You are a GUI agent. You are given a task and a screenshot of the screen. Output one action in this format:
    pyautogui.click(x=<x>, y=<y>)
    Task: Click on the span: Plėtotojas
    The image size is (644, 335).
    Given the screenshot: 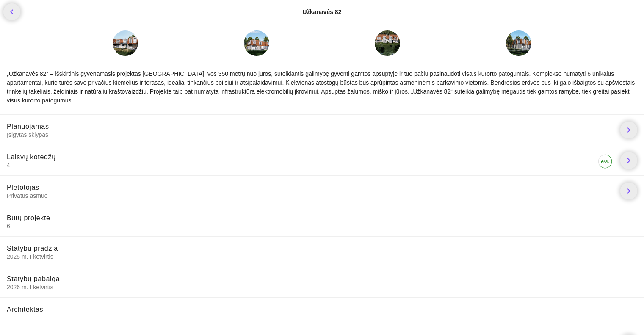 What is the action you would take?
    pyautogui.click(x=23, y=187)
    